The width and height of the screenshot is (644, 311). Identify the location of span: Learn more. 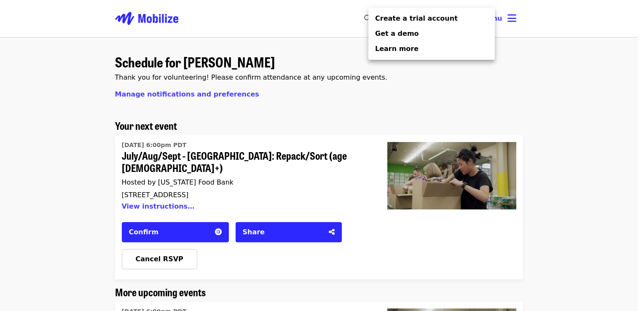
(397, 49).